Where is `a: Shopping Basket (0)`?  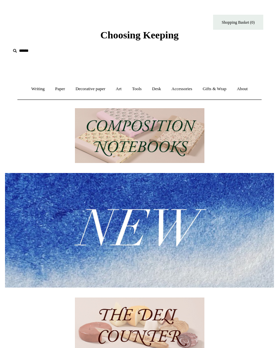
a: Shopping Basket (0) is located at coordinates (238, 22).